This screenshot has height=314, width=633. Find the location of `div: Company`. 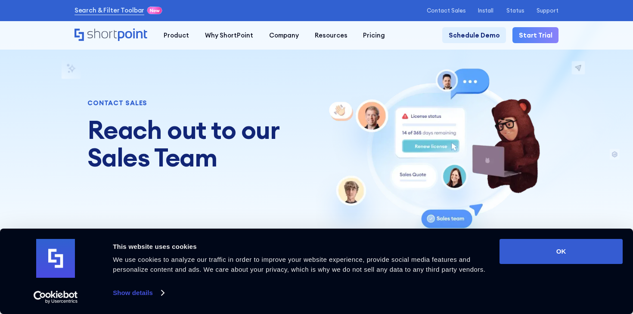

div: Company is located at coordinates (284, 35).